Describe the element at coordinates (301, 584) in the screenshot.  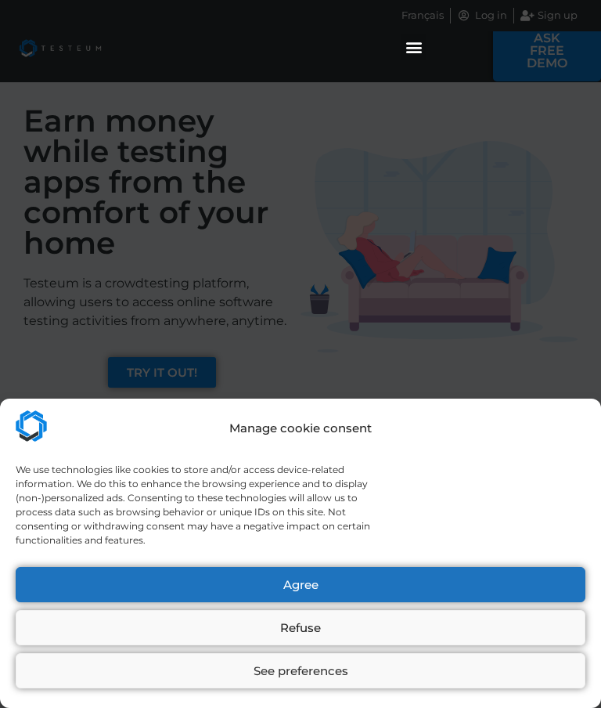
I see `button: Agree` at that location.